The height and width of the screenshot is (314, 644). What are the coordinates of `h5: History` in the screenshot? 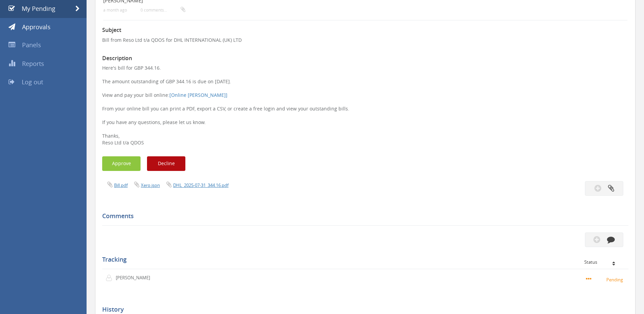 It's located at (363, 309).